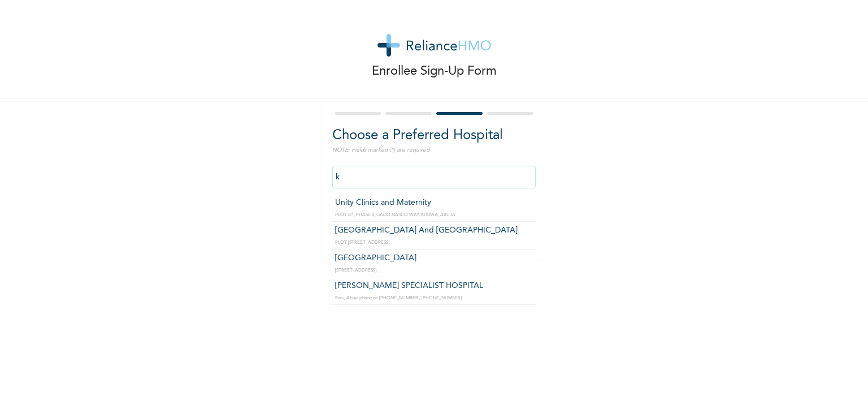  What do you see at coordinates (434, 46) in the screenshot?
I see `img: logo` at bounding box center [434, 46].